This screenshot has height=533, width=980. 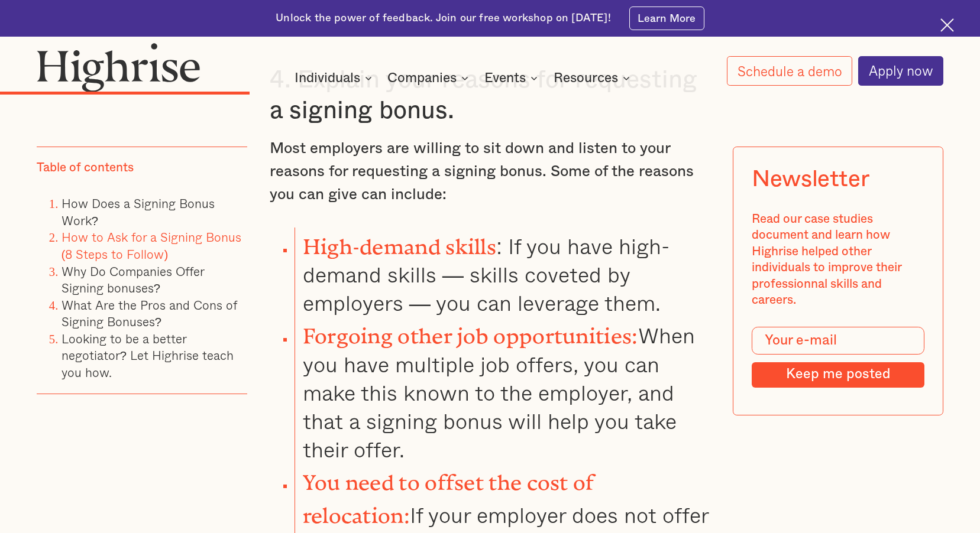 What do you see at coordinates (149, 313) in the screenshot?
I see `a: What Are the Pros and Cons of Signing Bonuses?` at bounding box center [149, 313].